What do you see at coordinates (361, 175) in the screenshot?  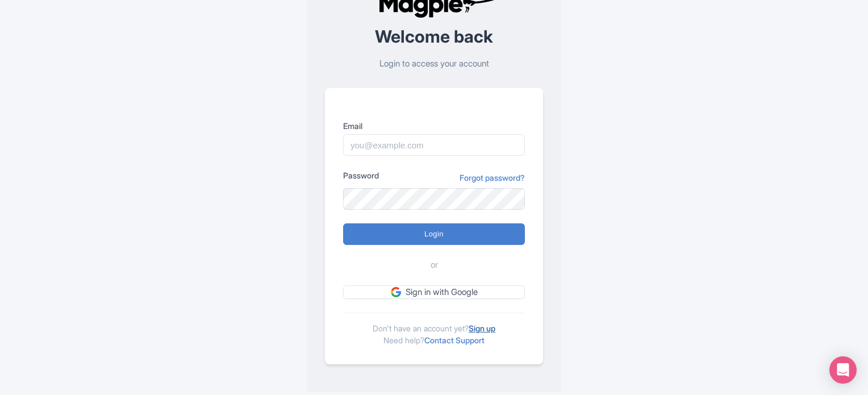 I see `label: Password` at bounding box center [361, 175].